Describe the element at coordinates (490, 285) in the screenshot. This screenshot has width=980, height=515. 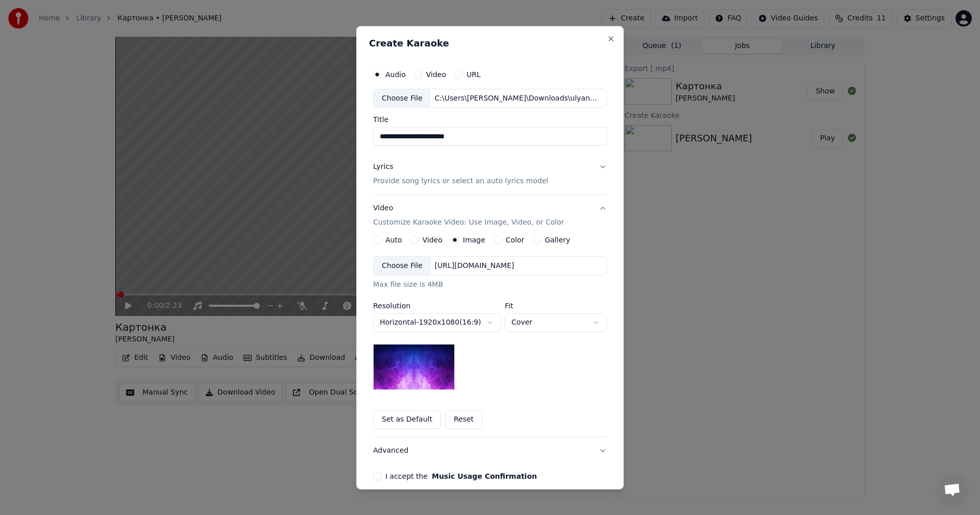
I see `div: Max file size is 4MB` at that location.